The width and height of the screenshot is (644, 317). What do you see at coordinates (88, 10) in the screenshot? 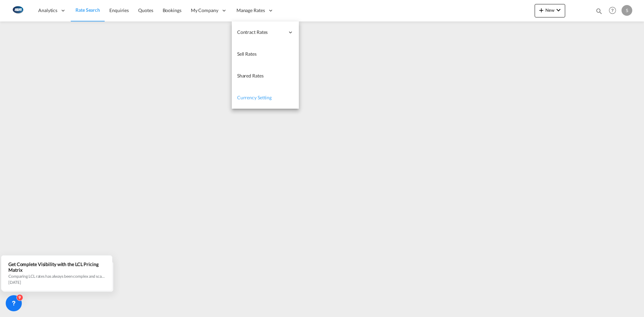
I see `span: Rate Search` at bounding box center [88, 10].